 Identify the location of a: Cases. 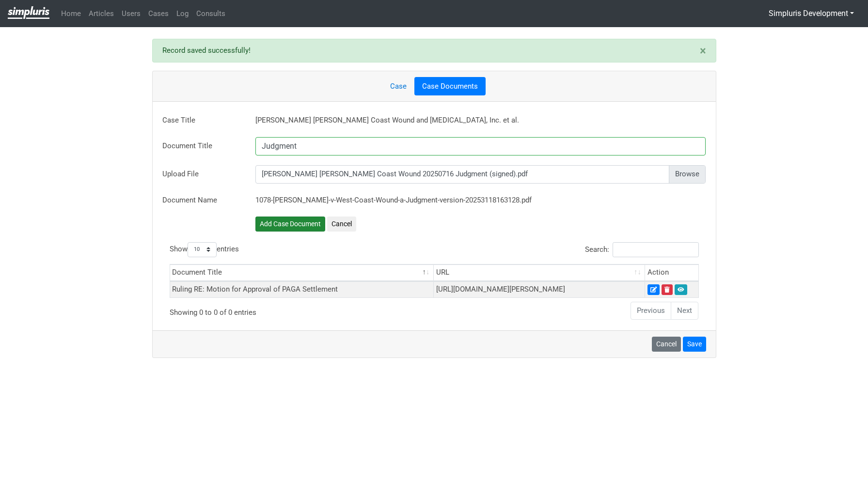
(158, 13).